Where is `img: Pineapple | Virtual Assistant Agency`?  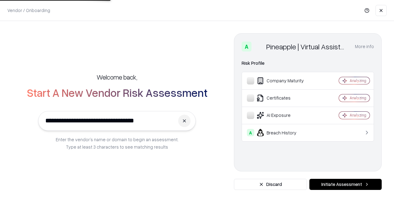 img: Pineapple | Virtual Assistant Agency is located at coordinates (259, 46).